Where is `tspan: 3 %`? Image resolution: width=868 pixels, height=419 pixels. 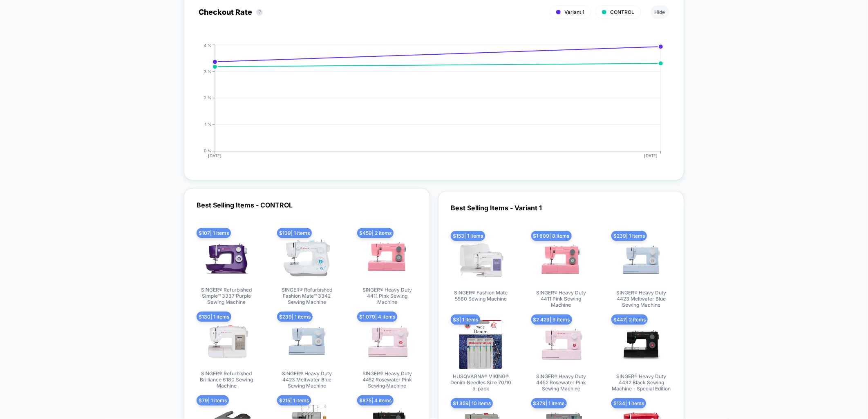 tspan: 3 % is located at coordinates (208, 71).